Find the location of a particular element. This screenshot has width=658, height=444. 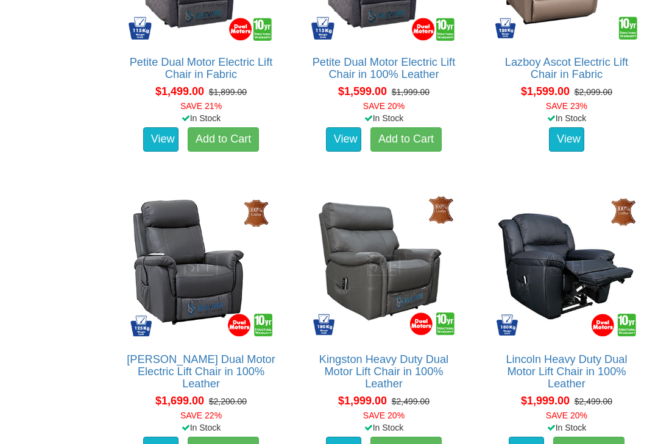

del: $1,999.00 is located at coordinates (410, 92).